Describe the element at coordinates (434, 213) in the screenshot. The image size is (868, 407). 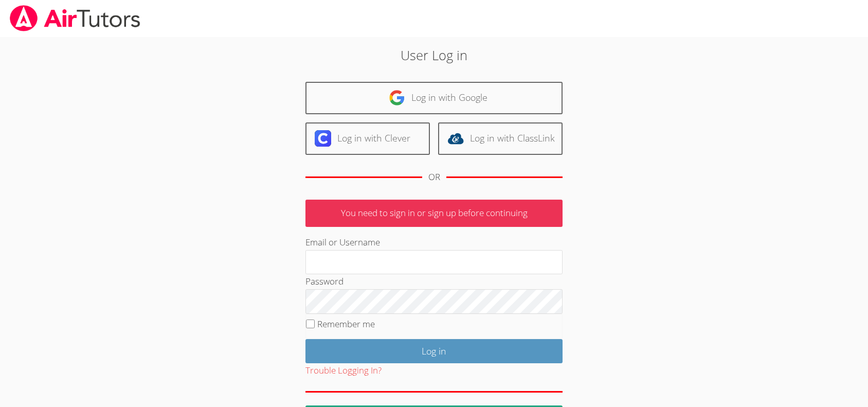
I see `p: You need to sign in or sign up before continuing` at that location.